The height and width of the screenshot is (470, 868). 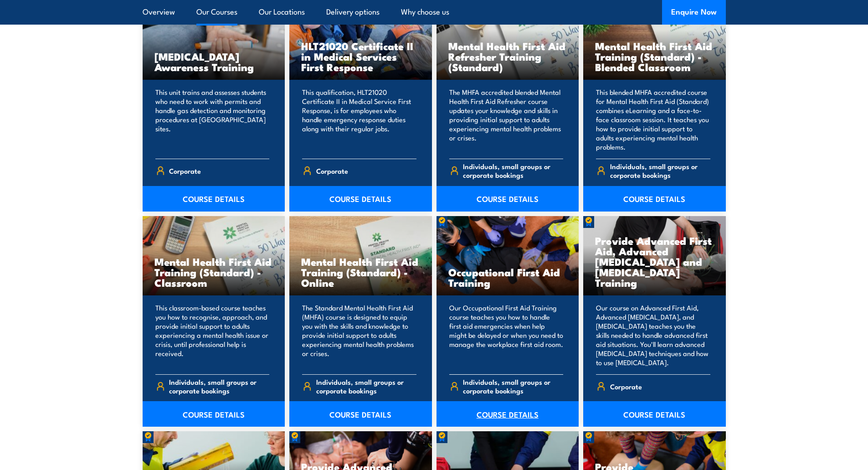 I want to click on p: This blended MHFA accredited course for Mental Health First Aid (Standard) combines eLearning and..., so click(x=653, y=119).